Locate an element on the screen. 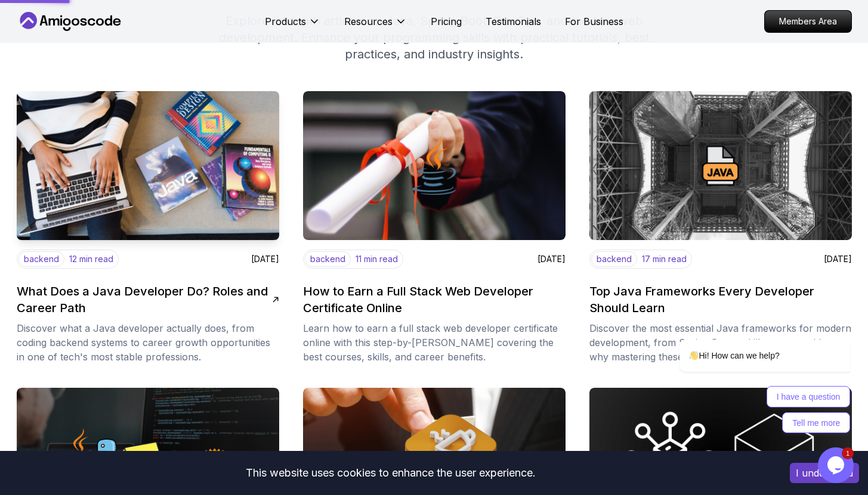 The width and height of the screenshot is (868, 495). a: Members Area is located at coordinates (808, 21).